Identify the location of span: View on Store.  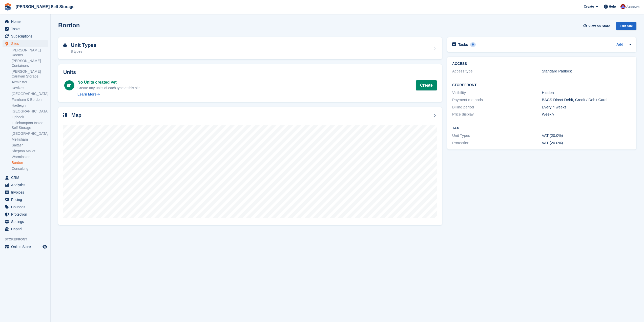
(599, 26).